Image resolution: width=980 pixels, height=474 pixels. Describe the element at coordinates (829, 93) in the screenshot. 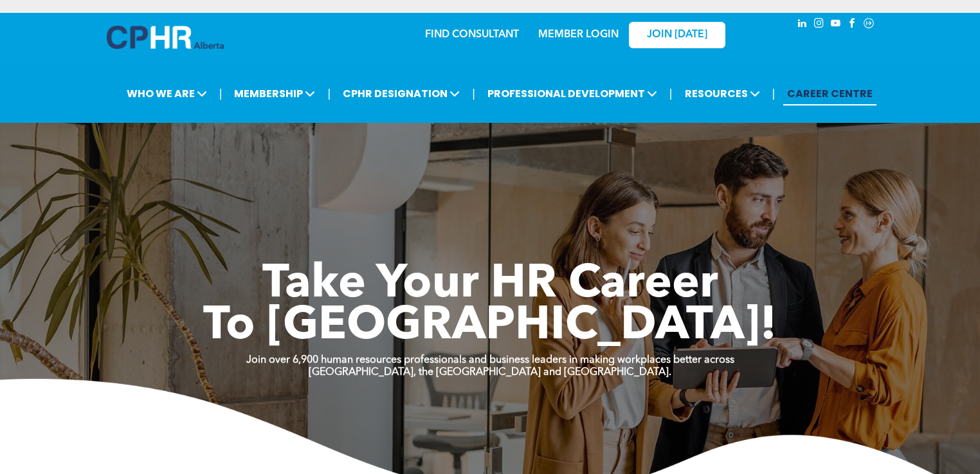

I see `a: CAREER CENTRE` at that location.